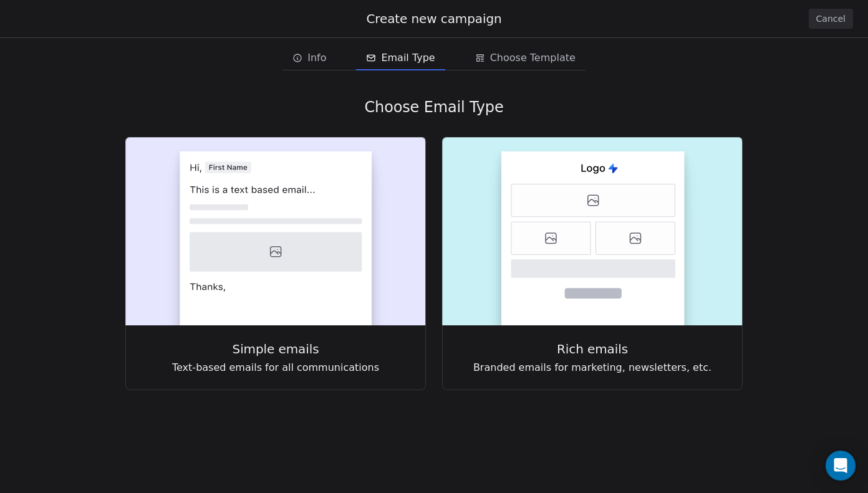 The image size is (868, 493). I want to click on span: Info, so click(316, 58).